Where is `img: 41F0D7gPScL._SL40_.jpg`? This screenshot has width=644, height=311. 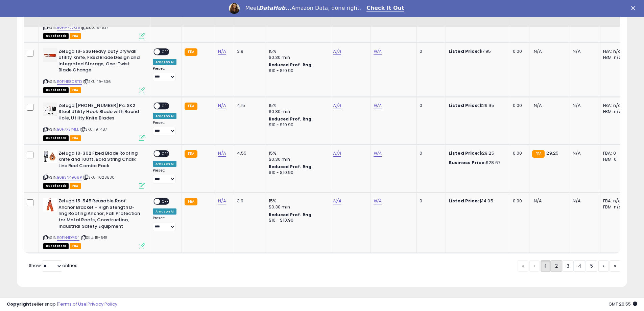
img: 41F0D7gPScL._SL40_.jpg is located at coordinates (50, 157).